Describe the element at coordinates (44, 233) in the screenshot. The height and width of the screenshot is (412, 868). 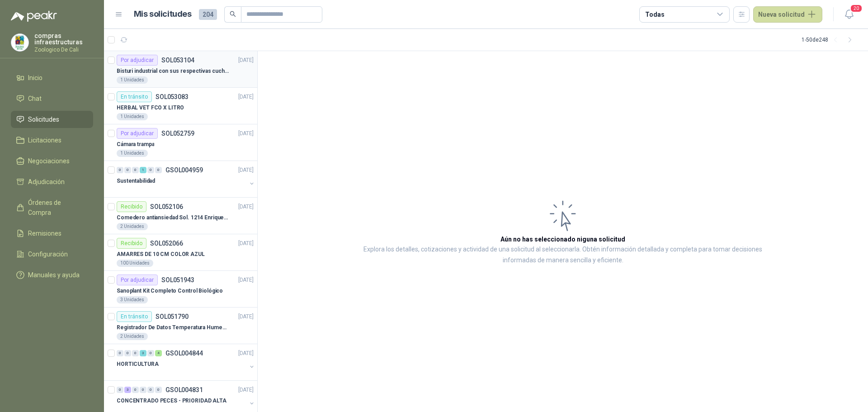
I see `span: Remisiones` at that location.